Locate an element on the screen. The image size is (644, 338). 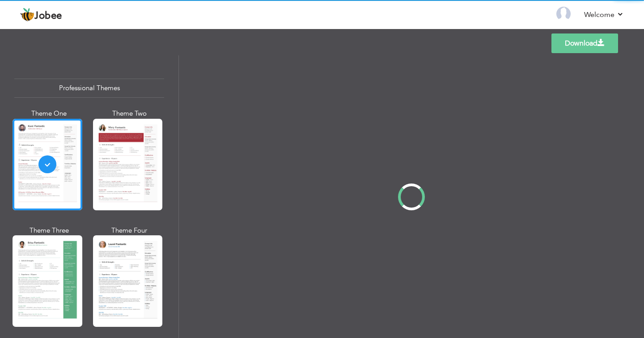
a: Download is located at coordinates (584, 44).